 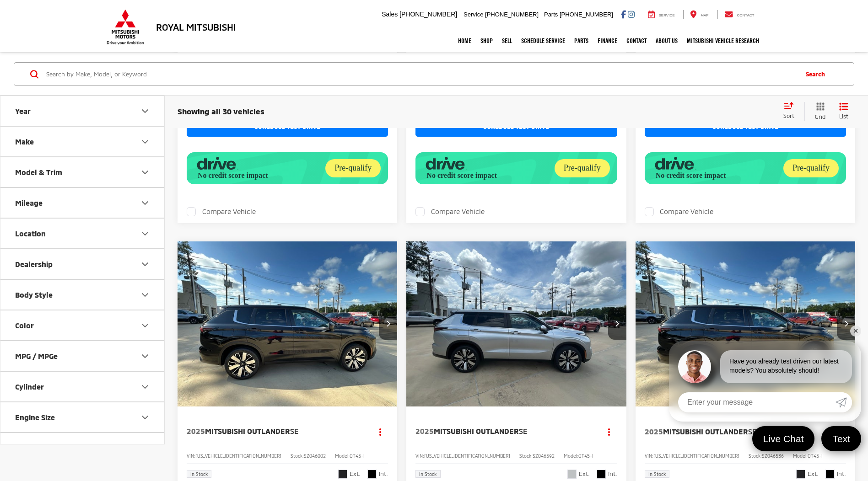 I want to click on a: 2025 Mitsubishi Outlander SE2025 Mitsubishi Outlander SE2025 Mitsubishi Outlander SE2025 Mitsubis..., so click(x=287, y=324).